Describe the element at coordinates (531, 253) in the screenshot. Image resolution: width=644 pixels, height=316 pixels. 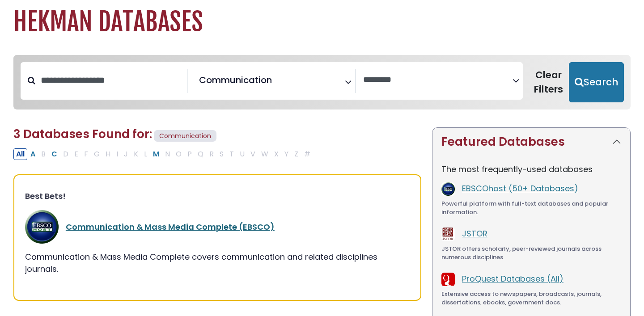
I see `div: JSTOR offers scholarly, peer-reviewed journals across numerous disciplines.` at that location.